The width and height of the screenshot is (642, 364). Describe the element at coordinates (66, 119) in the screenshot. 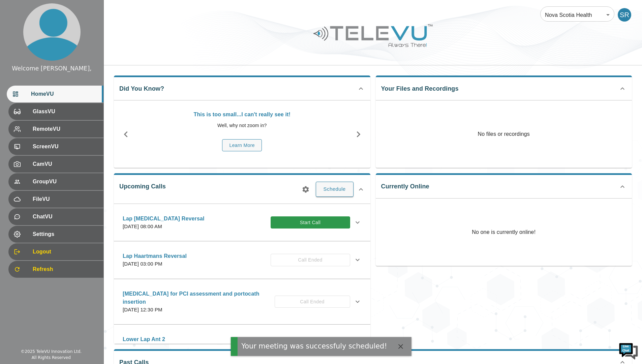

I see `span: We're online!` at that location.